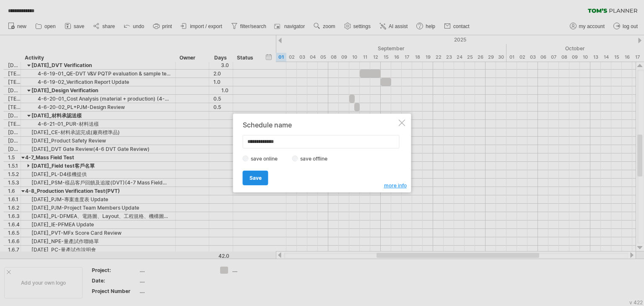 This screenshot has width=644, height=306. I want to click on span: Save, so click(255, 178).